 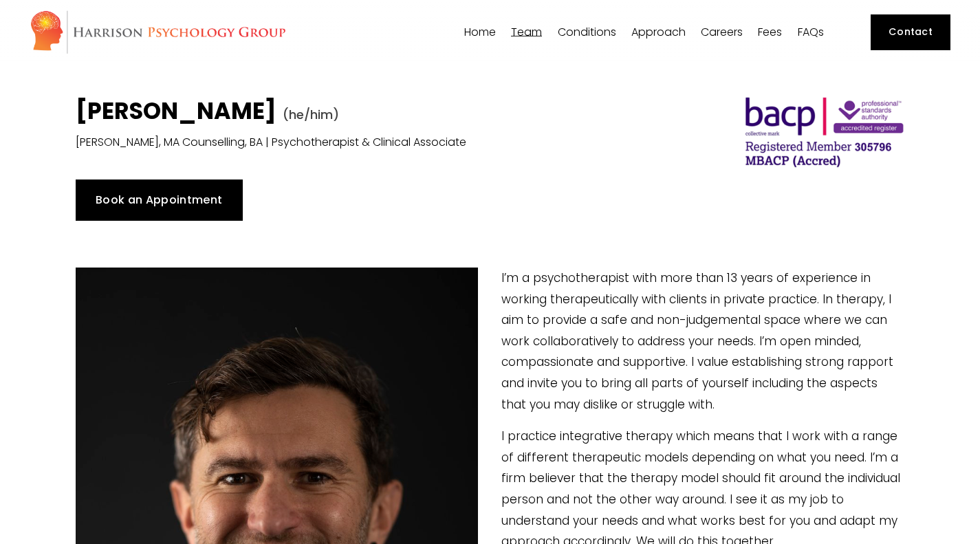 What do you see at coordinates (480, 32) in the screenshot?
I see `a: Home` at bounding box center [480, 32].